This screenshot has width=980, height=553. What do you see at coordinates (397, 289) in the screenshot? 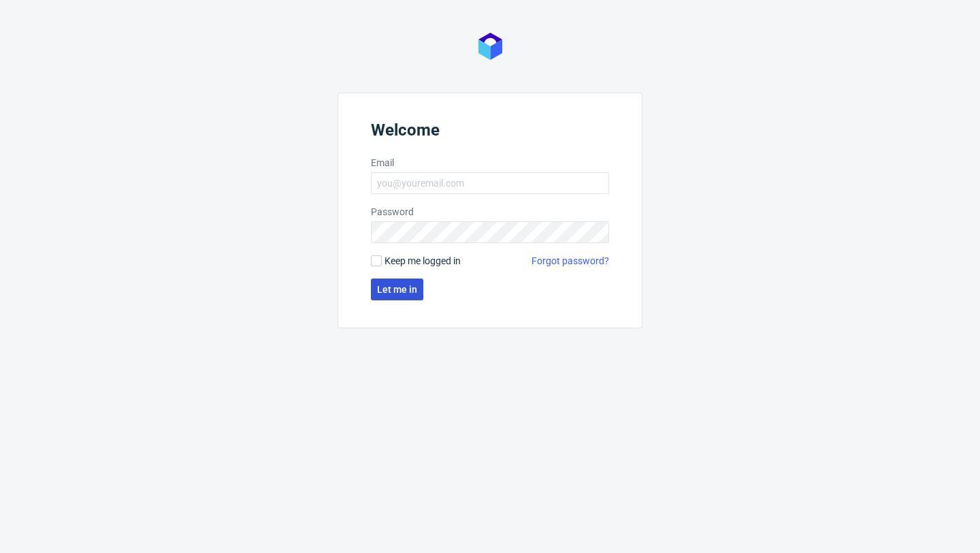
I see `button: Let me in` at bounding box center [397, 289].